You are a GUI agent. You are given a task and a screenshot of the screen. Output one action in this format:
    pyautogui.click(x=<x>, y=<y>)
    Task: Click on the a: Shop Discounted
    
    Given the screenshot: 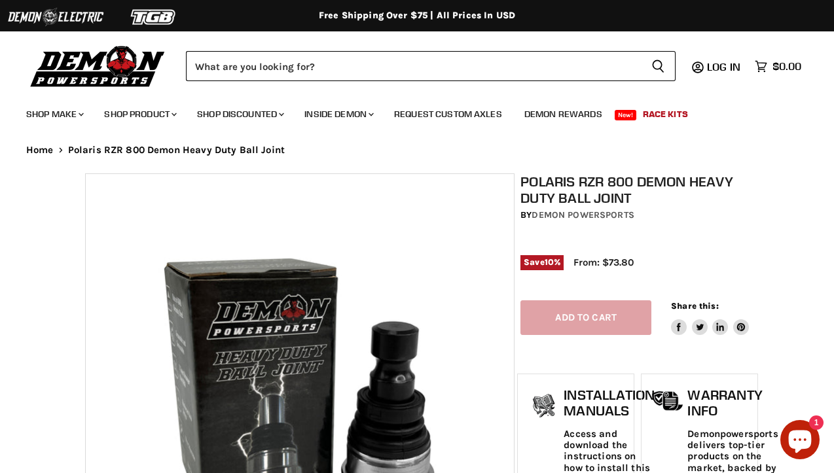 What is the action you would take?
    pyautogui.click(x=240, y=114)
    